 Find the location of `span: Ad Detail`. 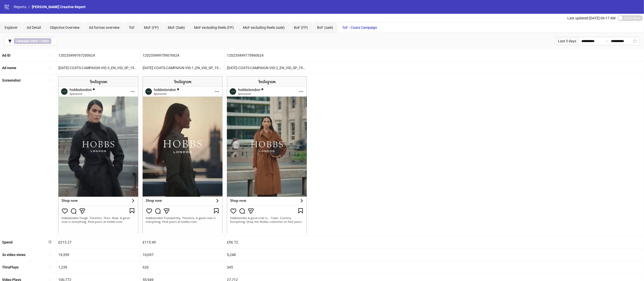

span: Ad Detail is located at coordinates (34, 27).